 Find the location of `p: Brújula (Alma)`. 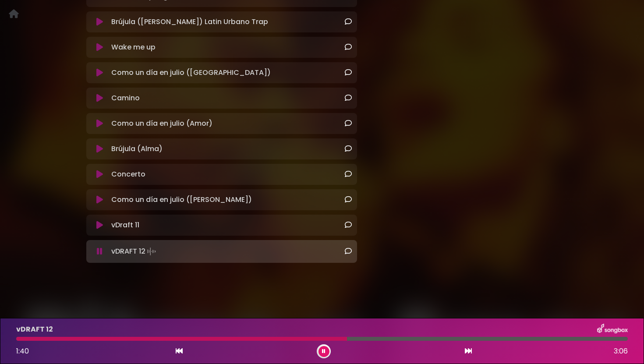

p: Brújula (Alma) is located at coordinates (137, 149).